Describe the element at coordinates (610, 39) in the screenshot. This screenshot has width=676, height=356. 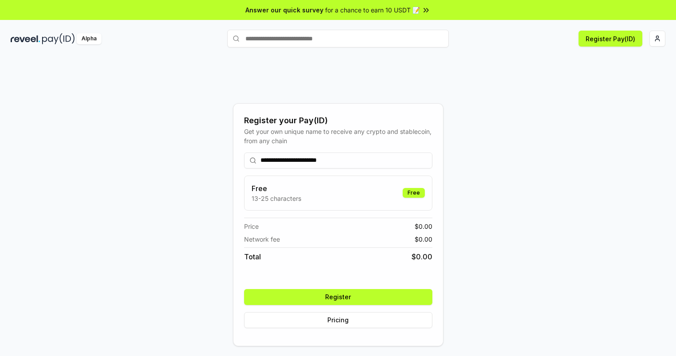
I see `button: Register Pay(ID)` at that location.